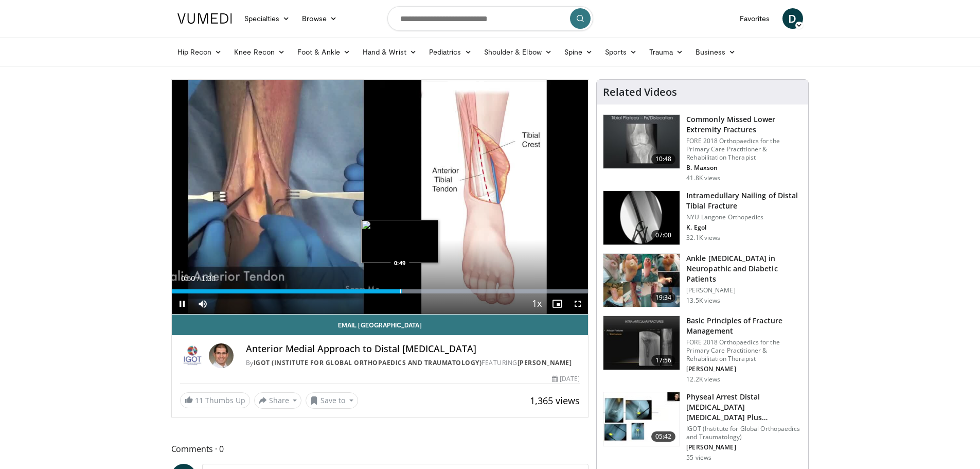 The width and height of the screenshot is (980, 469). Describe the element at coordinates (664, 361) in the screenshot. I see `span: 17:56` at that location.